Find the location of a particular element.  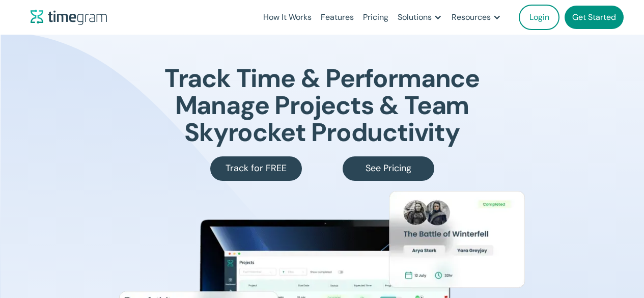

div: Solutions is located at coordinates (414, 17).